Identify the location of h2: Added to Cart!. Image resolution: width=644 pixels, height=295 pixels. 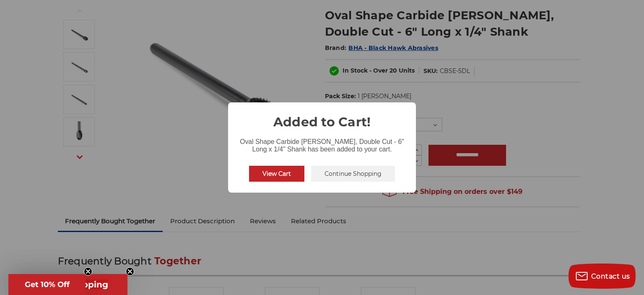
(322, 117).